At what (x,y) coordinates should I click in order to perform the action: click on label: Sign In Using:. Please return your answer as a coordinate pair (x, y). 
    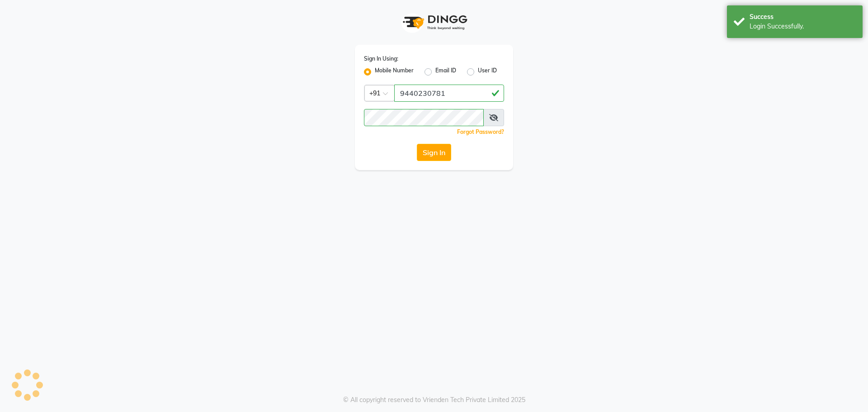
    Looking at the image, I should click on (381, 59).